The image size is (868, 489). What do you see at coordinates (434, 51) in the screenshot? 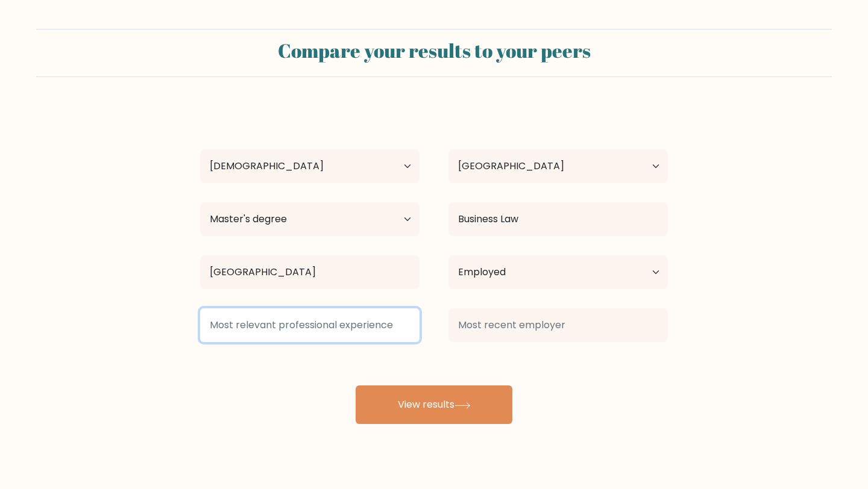
I see `h2: Compare your results to your peers` at bounding box center [434, 51].